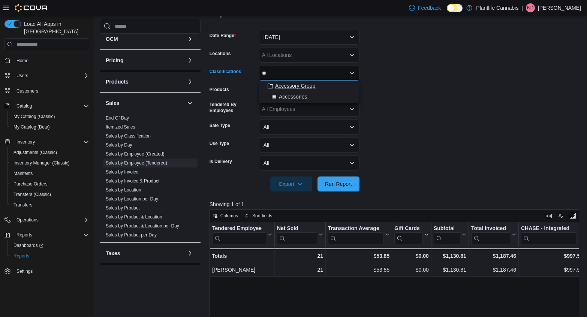  I want to click on button: Keyboard shortcuts, so click(549, 216).